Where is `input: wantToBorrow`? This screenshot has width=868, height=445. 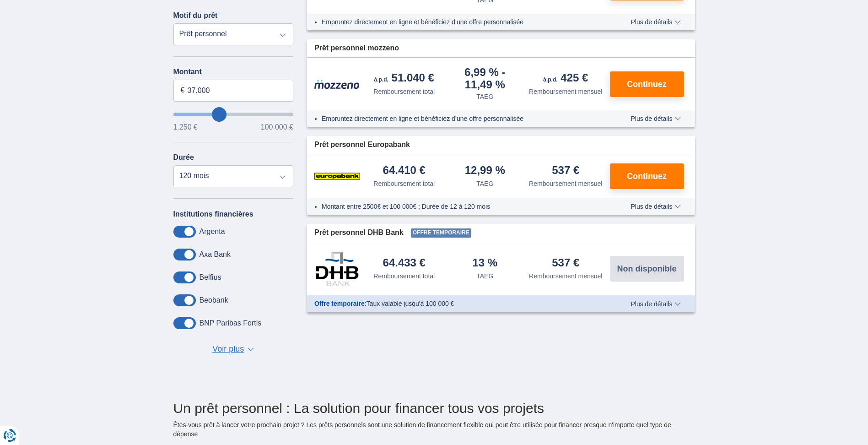 input: wantToBorrow is located at coordinates (233, 114).